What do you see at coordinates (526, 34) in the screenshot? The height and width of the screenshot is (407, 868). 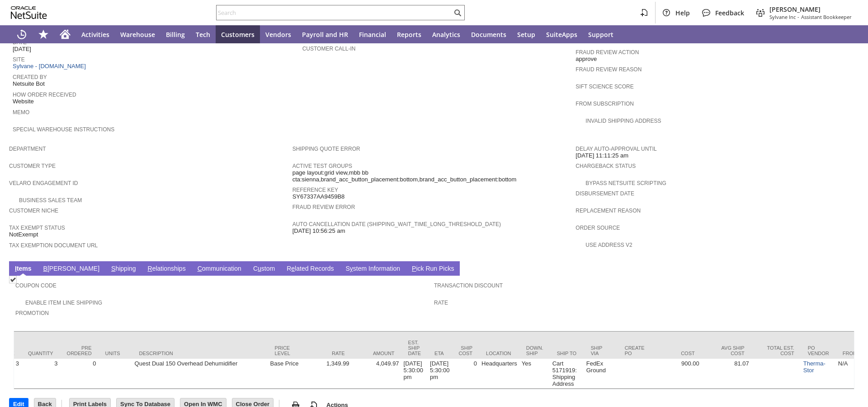 I see `span: Setup` at bounding box center [526, 34].